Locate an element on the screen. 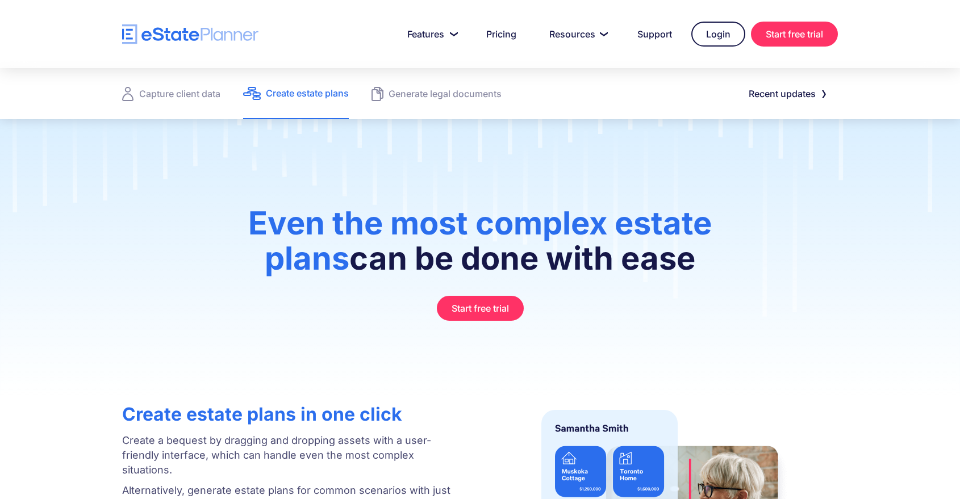 This screenshot has width=960, height=499. a: Pricing is located at coordinates (501, 34).